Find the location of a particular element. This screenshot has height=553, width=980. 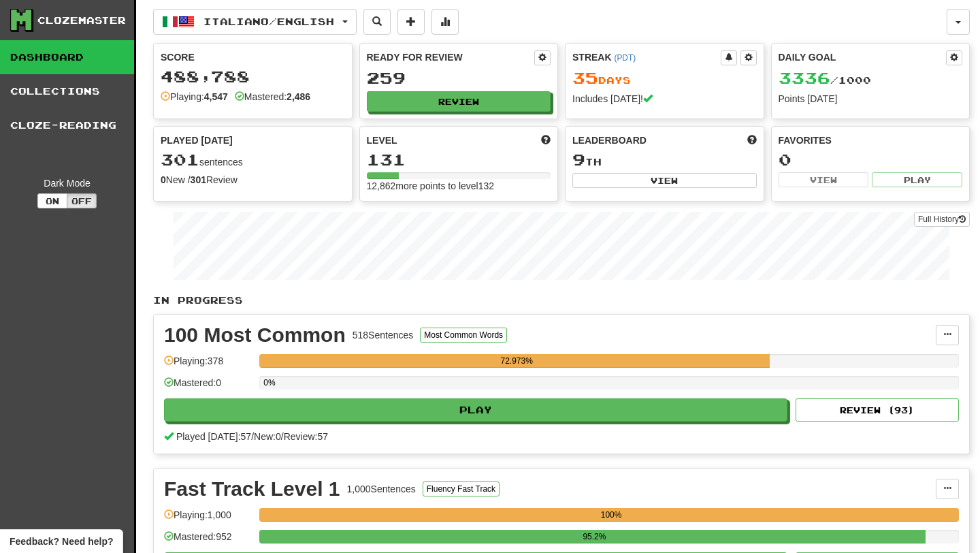

div: Score is located at coordinates (253, 58).